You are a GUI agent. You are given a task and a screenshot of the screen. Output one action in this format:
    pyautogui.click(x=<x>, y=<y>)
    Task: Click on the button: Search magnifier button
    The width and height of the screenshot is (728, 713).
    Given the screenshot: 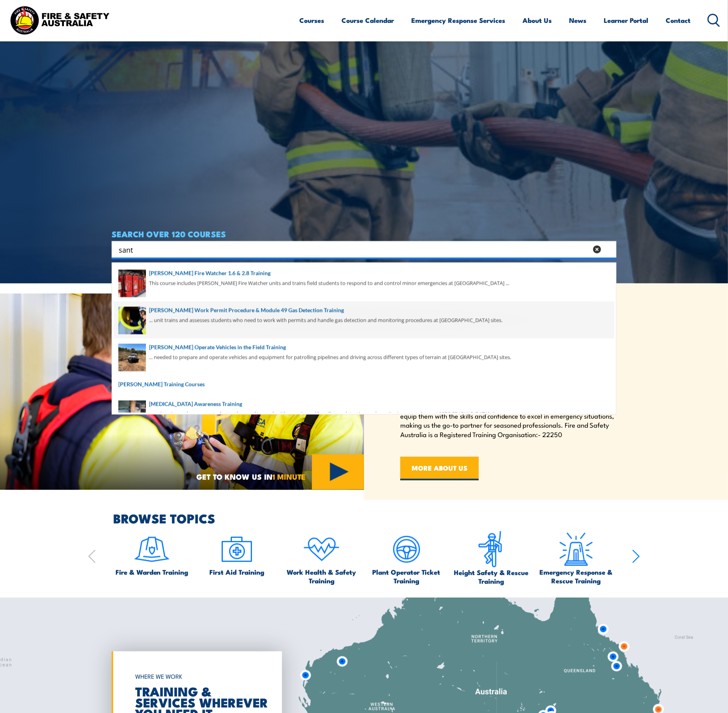 What is the action you would take?
    pyautogui.click(x=608, y=250)
    